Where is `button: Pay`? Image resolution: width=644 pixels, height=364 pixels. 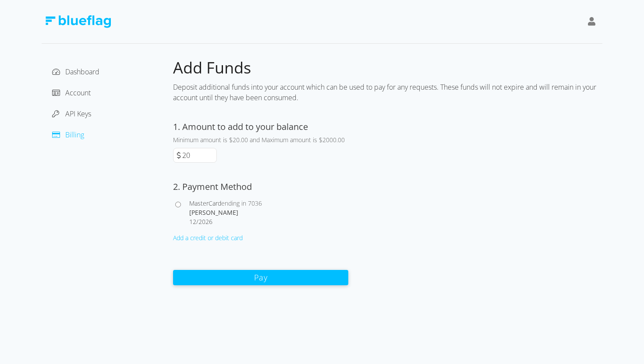
button: Pay is located at coordinates (261, 278).